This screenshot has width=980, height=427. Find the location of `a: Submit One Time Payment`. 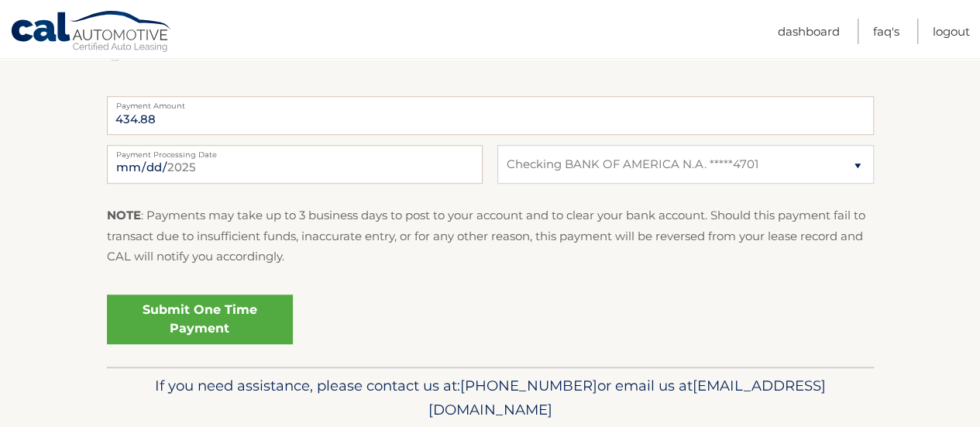

a: Submit One Time Payment is located at coordinates (199, 319).